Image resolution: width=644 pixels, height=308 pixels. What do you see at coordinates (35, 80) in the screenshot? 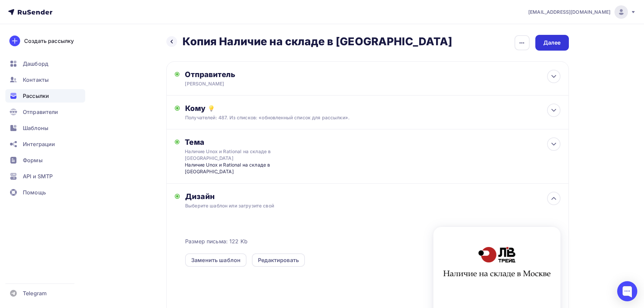
I see `span: Контакты` at bounding box center [35, 80].